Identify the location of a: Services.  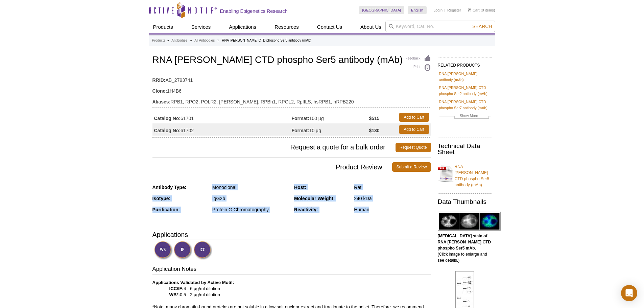
(201, 27).